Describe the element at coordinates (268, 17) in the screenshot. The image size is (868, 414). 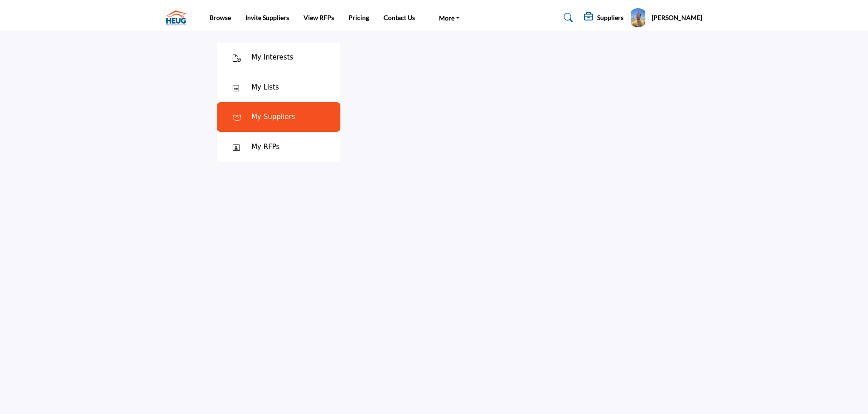
I see `a: Invite Suppliers` at that location.